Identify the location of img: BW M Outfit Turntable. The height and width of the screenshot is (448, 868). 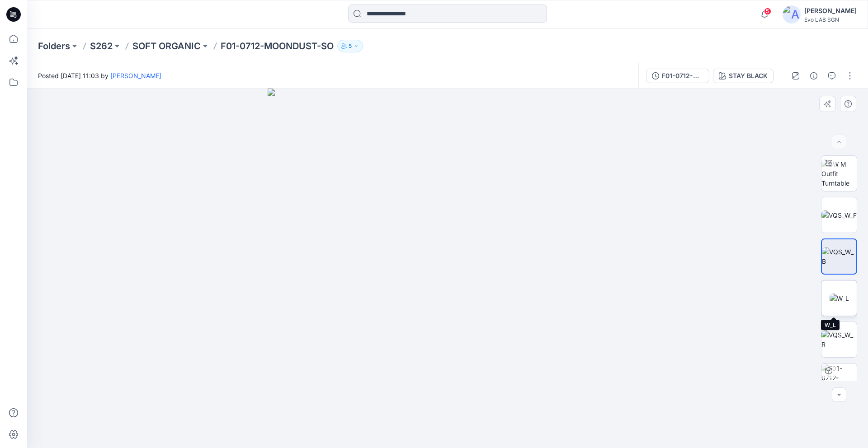
(839, 173).